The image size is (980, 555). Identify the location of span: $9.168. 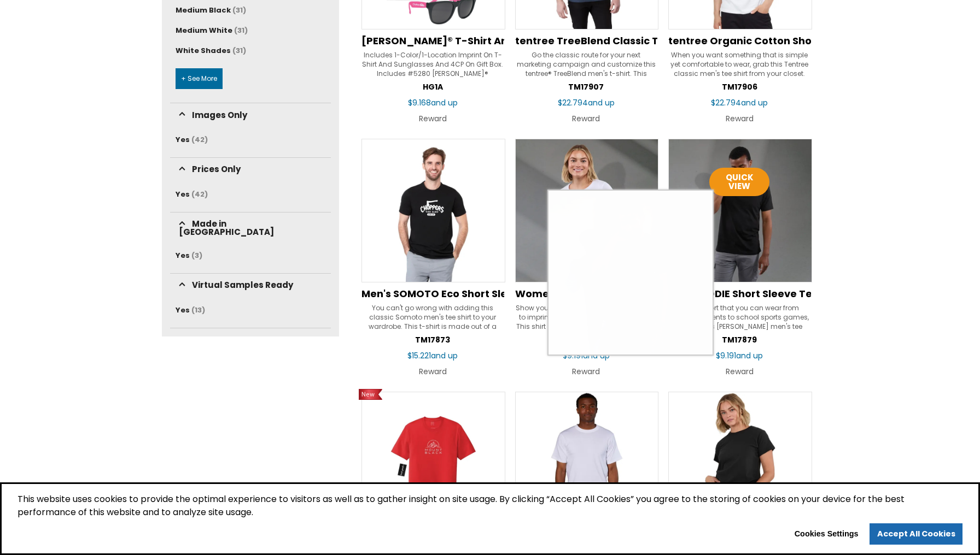
(432, 102).